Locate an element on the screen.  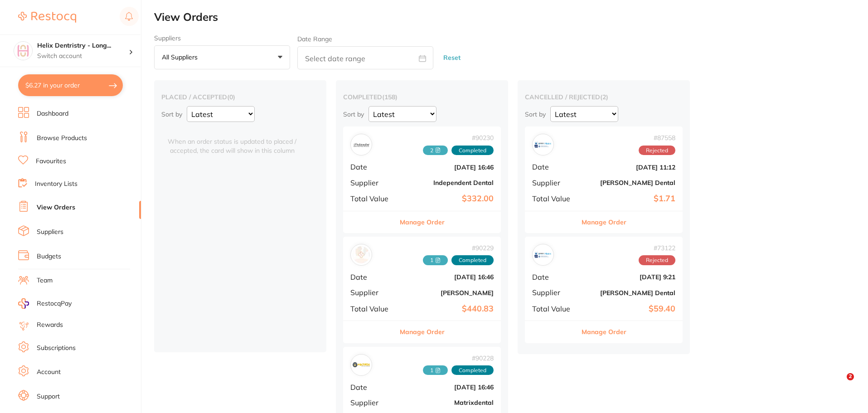
p: Switch account is located at coordinates (83, 56).